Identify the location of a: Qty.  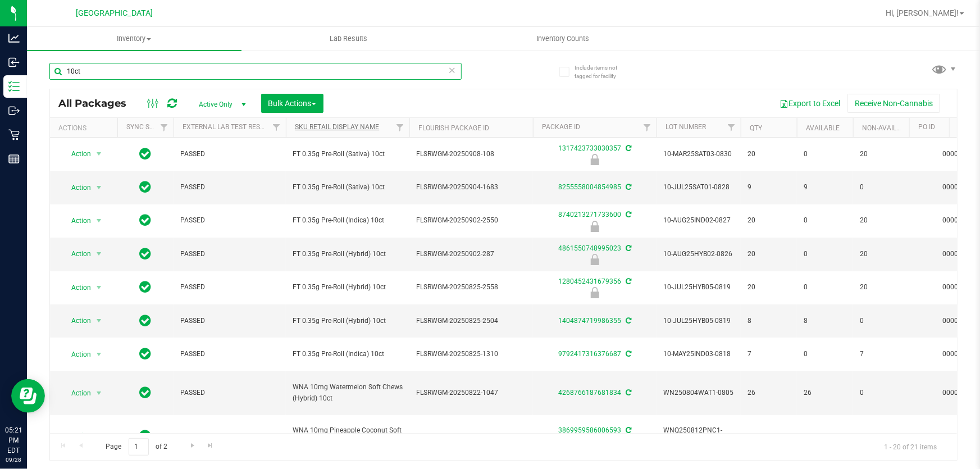
(755, 128).